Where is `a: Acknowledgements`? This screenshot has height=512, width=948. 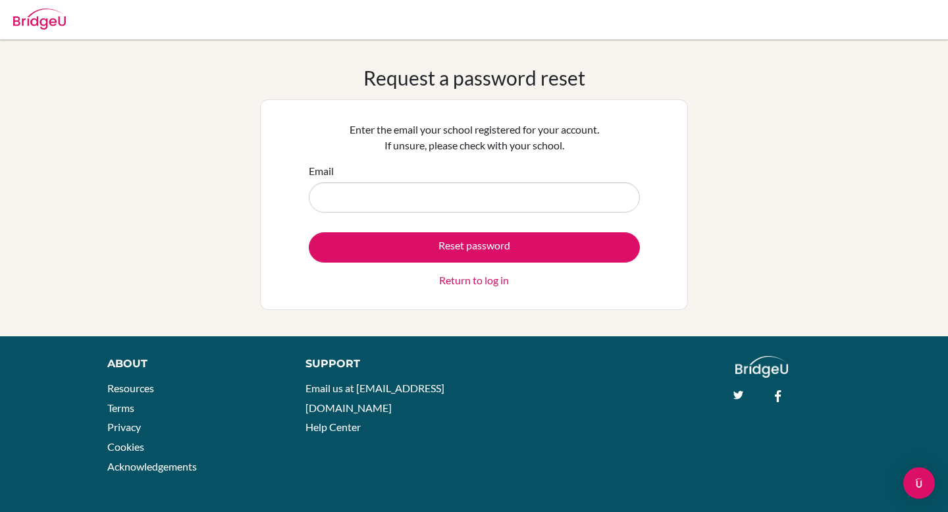 a: Acknowledgements is located at coordinates (152, 466).